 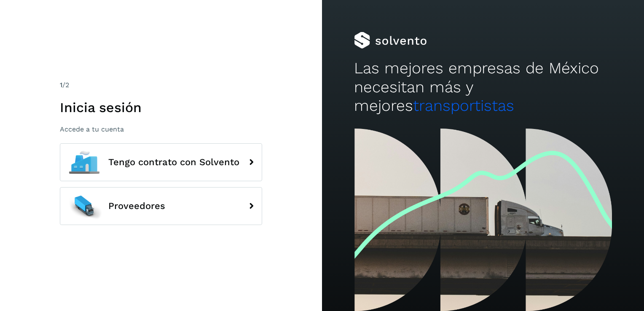 What do you see at coordinates (161, 162) in the screenshot?
I see `button: Tengo contrato con Solvento` at bounding box center [161, 162].